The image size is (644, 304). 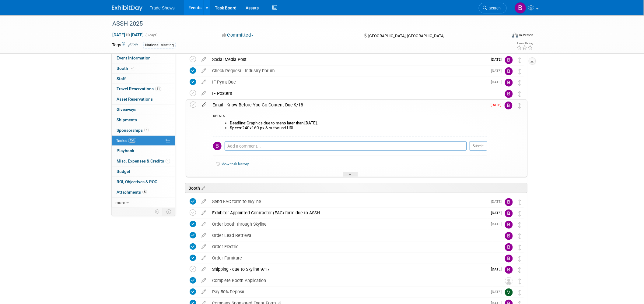 What do you see at coordinates (144, 79) in the screenshot?
I see `a: Staff` at bounding box center [144, 79].